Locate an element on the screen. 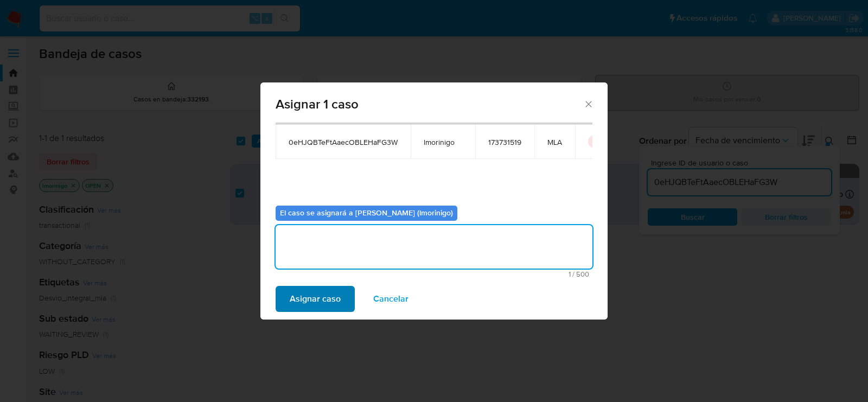  span: Máximo 500 caracteres is located at coordinates (434, 274).